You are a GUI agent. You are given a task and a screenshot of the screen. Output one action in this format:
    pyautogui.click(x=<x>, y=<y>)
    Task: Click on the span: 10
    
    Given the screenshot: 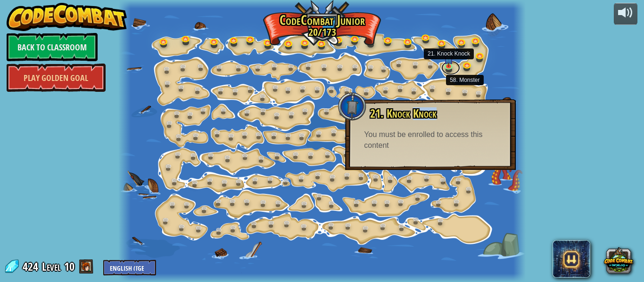 What is the action you would take?
    pyautogui.click(x=69, y=267)
    